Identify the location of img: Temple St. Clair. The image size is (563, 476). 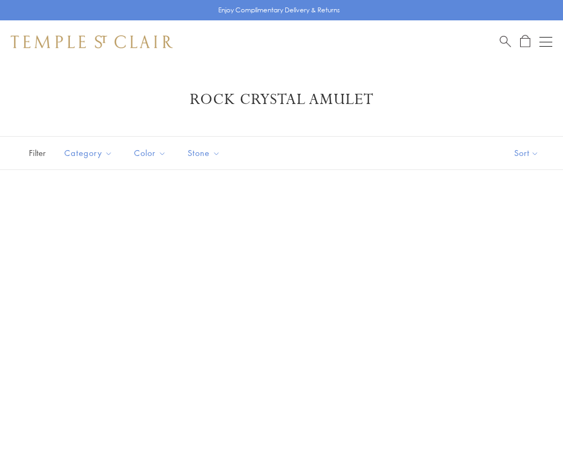
(92, 42).